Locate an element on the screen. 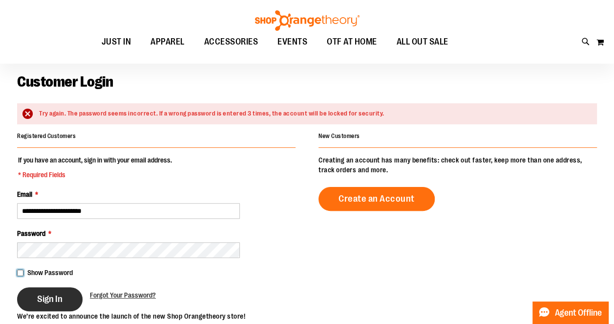  strong: Registered Customers is located at coordinates (46, 136).